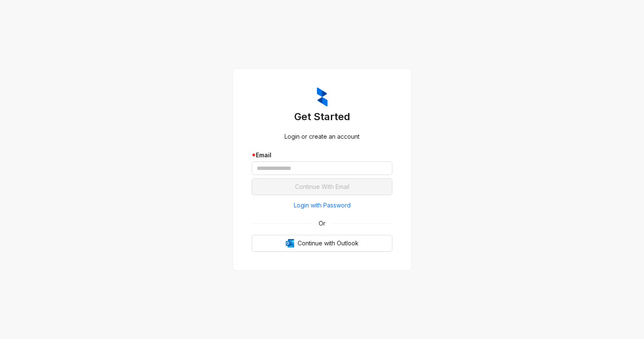 The width and height of the screenshot is (644, 339). I want to click on button: OutlookContinue with Outlook, so click(322, 243).